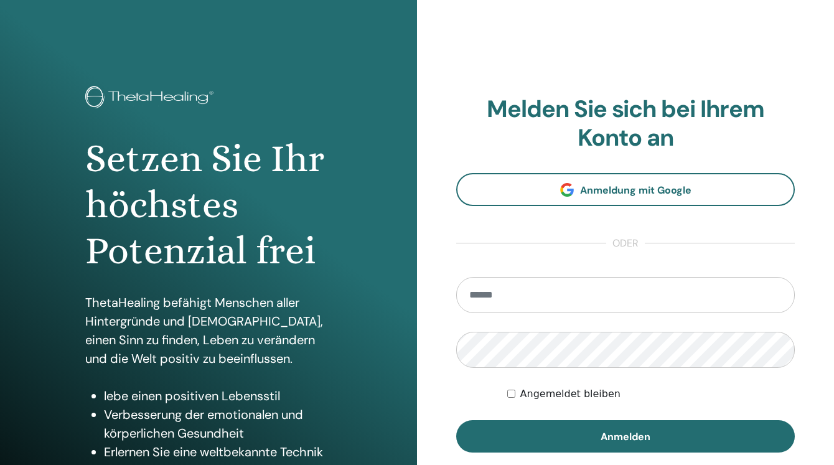  I want to click on h1: Setzen Sie Ihr höchstes Potenzial frei, so click(208, 205).